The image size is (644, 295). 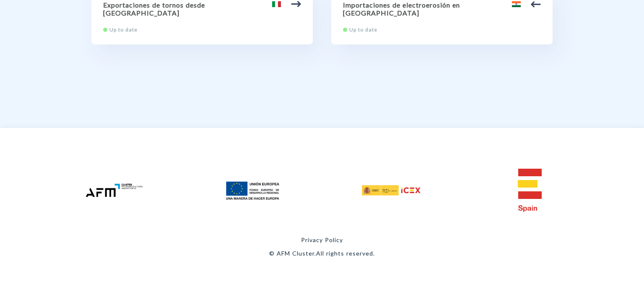 What do you see at coordinates (114, 190) in the screenshot?
I see `img: afm` at bounding box center [114, 190].